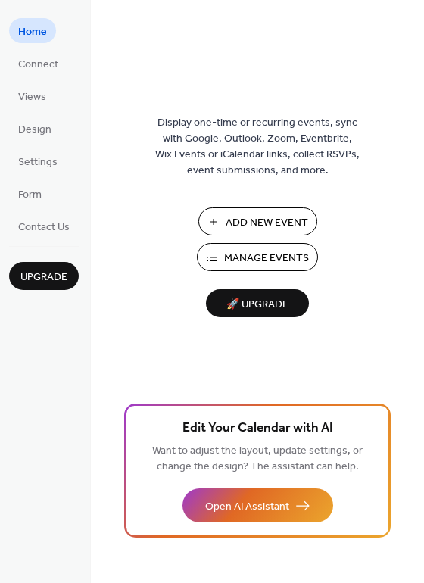 The width and height of the screenshot is (424, 583). I want to click on span: Edit Your Calendar with AI, so click(258, 429).